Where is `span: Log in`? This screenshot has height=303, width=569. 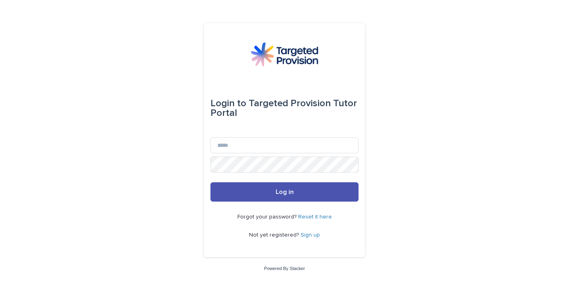 span: Log in is located at coordinates (284, 192).